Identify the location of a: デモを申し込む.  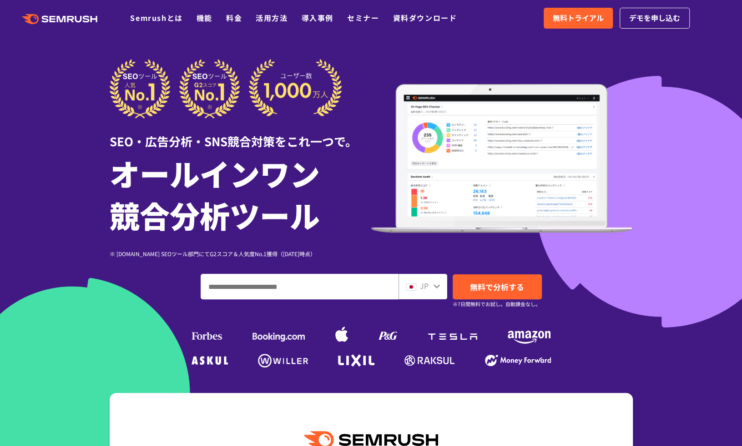
(654, 18).